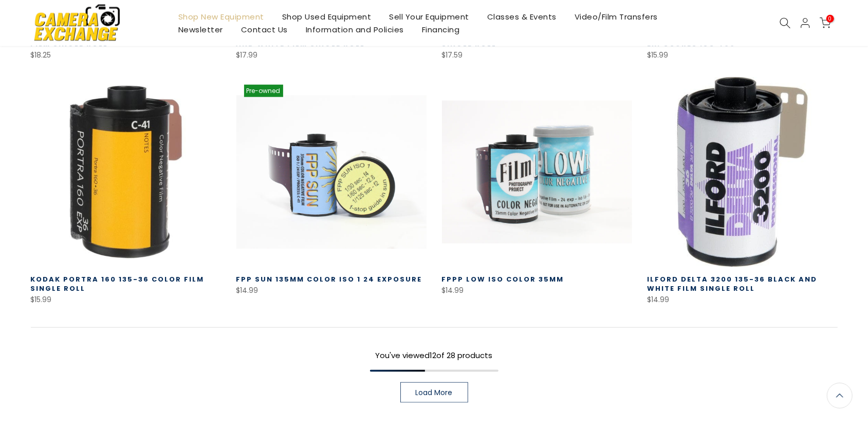  What do you see at coordinates (331, 55) in the screenshot?
I see `div: $17.99` at bounding box center [331, 55].